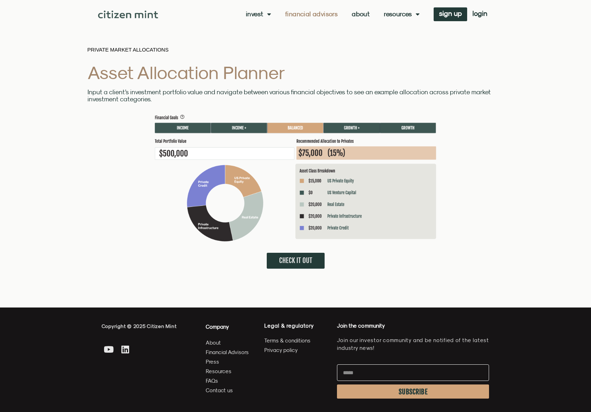 The image size is (591, 412). What do you see at coordinates (227, 380) in the screenshot?
I see `a: FAQs` at bounding box center [227, 380].